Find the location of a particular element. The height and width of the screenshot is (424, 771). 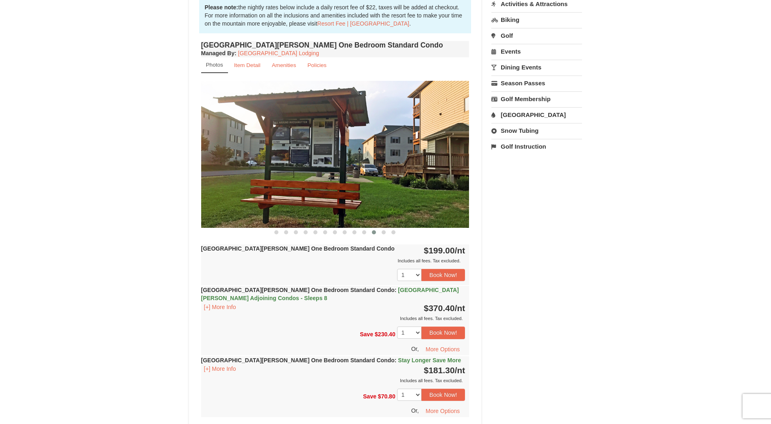

img: 18876286-199-98722944.jpg is located at coordinates (335, 154).